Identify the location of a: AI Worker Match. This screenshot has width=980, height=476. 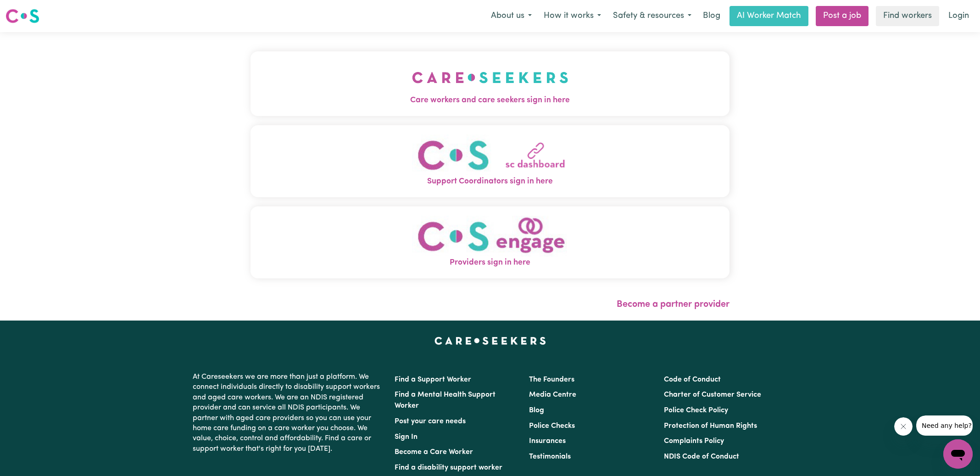
(769, 16).